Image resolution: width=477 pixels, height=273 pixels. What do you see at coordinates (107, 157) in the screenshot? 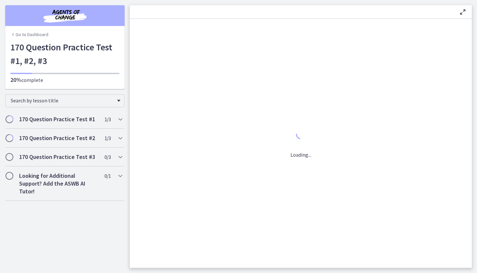
I see `span: 0 / 3` at bounding box center [107, 157].